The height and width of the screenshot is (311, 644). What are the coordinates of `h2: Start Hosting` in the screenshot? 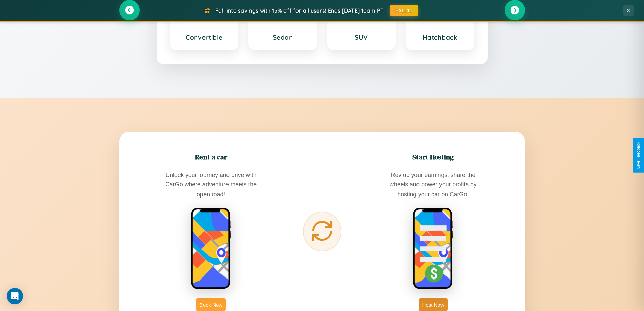 It's located at (433, 157).